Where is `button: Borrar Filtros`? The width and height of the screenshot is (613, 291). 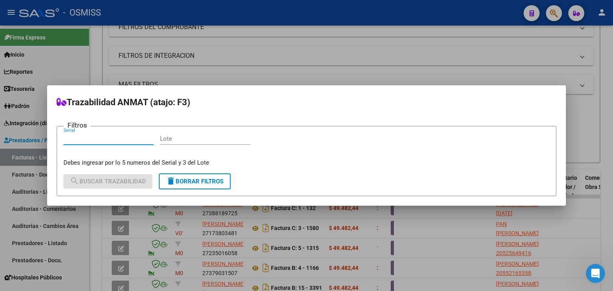
button: Borrar Filtros is located at coordinates (195, 182).